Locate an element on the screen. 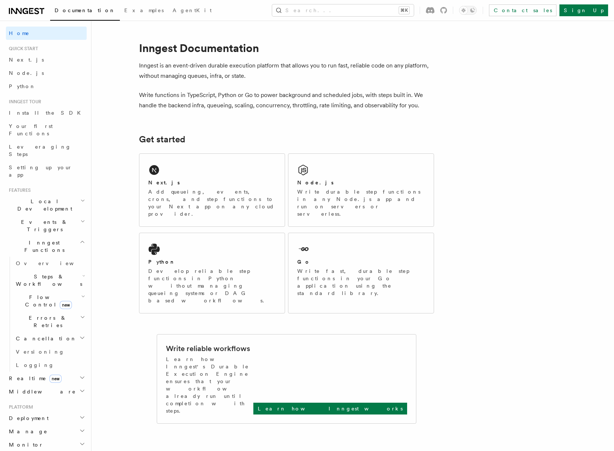 Image resolution: width=614 pixels, height=451 pixels. button: Middleware is located at coordinates (46, 391).